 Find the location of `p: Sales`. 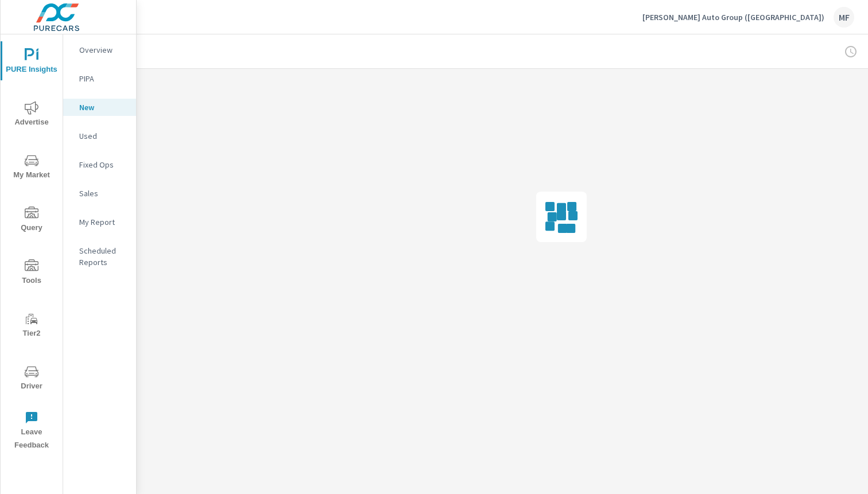

p: Sales is located at coordinates (102, 194).